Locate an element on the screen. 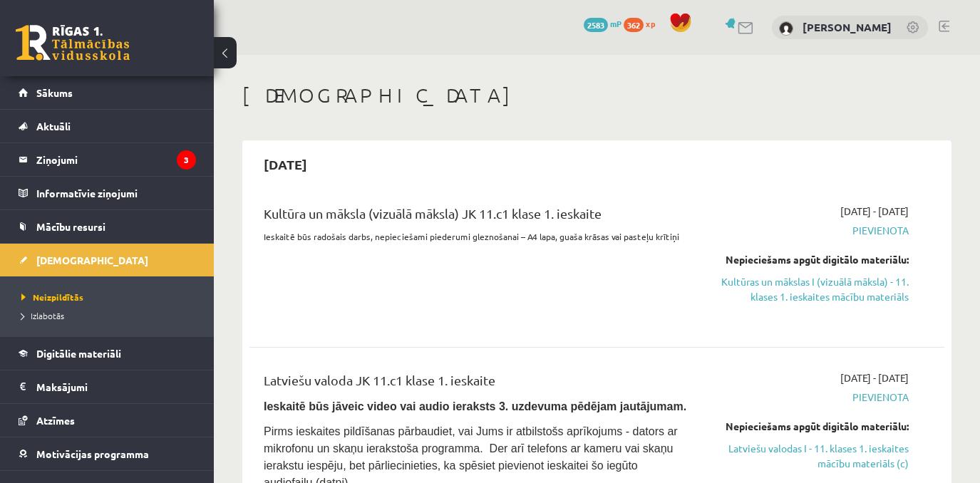 The height and width of the screenshot is (483, 980). span: Neizpildītās is located at coordinates (52, 297).